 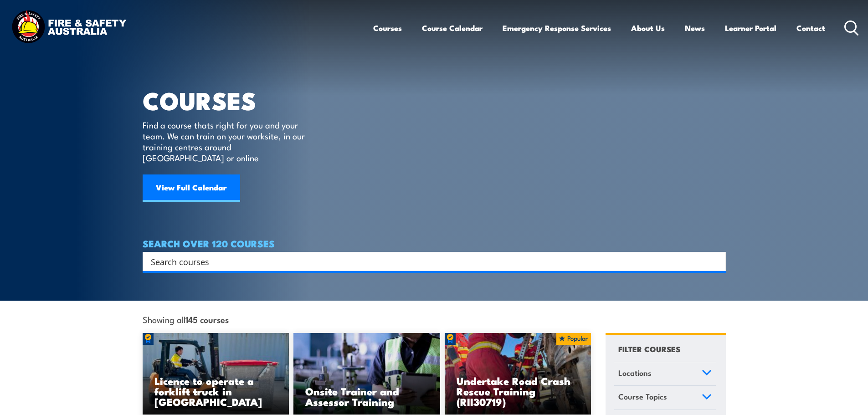 I want to click on img: Road Crash Rescue Training, so click(x=518, y=374).